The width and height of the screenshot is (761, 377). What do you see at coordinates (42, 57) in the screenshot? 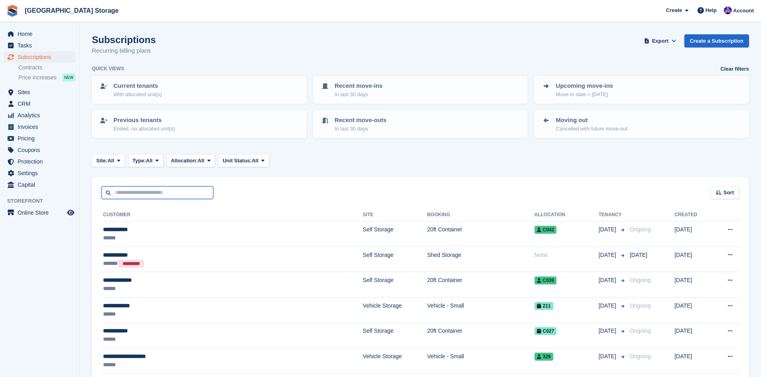
I see `span: Subscriptions` at bounding box center [42, 57].